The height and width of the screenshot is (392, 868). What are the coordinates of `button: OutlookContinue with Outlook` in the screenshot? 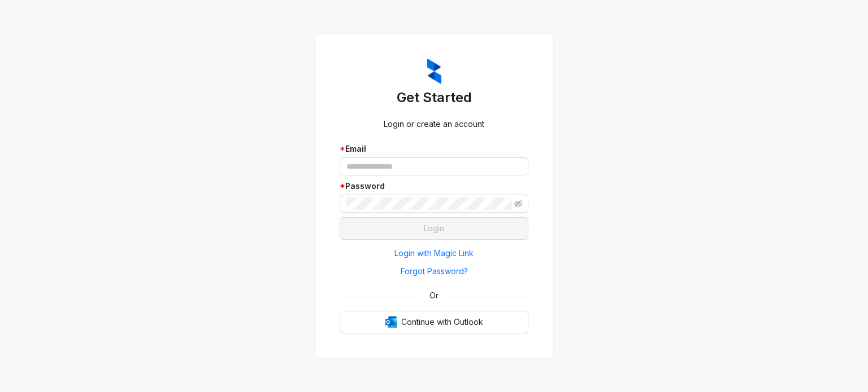 It's located at (434, 322).